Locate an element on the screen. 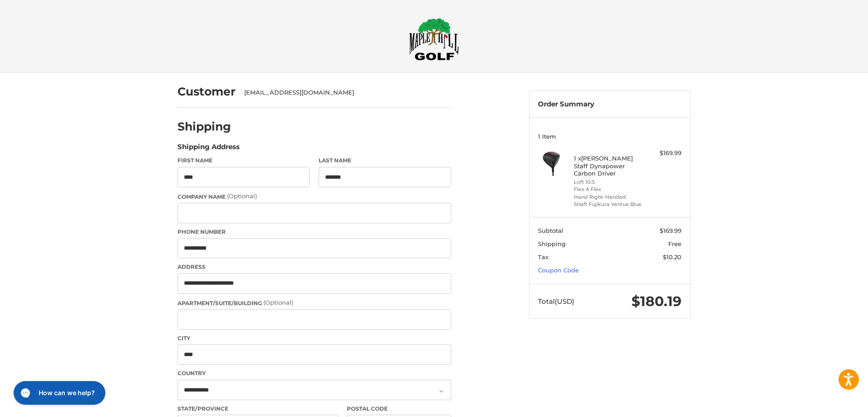  li: Flex A Flex is located at coordinates (608, 189).